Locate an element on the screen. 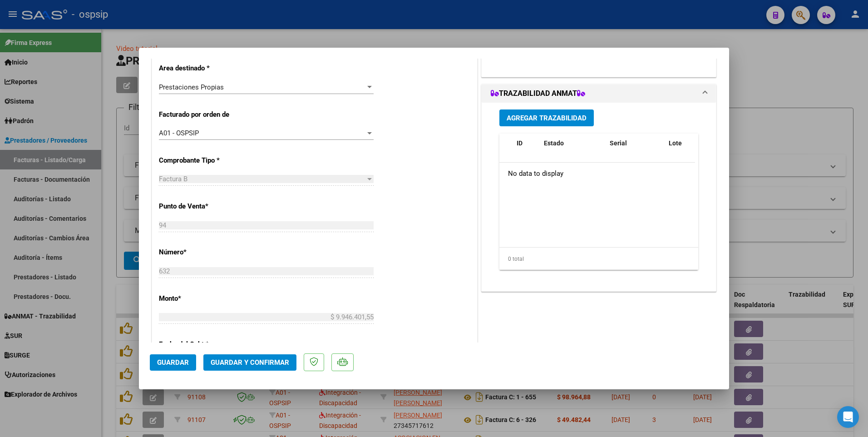  div: No data to display is located at coordinates (597, 174).